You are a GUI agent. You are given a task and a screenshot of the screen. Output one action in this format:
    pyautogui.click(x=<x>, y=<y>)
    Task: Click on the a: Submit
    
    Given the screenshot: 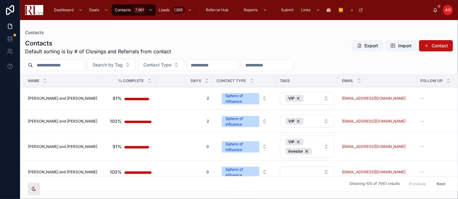 What is the action you would take?
    pyautogui.click(x=288, y=10)
    